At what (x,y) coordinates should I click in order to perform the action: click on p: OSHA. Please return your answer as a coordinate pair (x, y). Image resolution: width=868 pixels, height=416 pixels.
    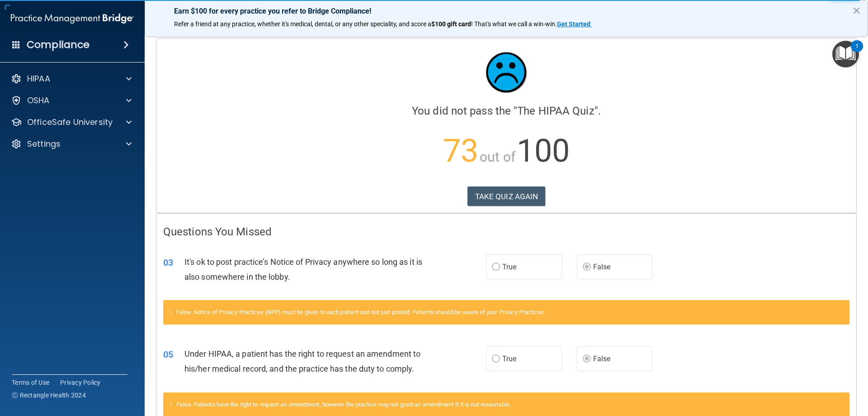
    Looking at the image, I should click on (39, 101).